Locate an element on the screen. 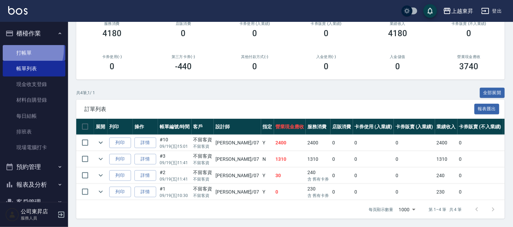  button: 報表匯出 is located at coordinates (487, 109).